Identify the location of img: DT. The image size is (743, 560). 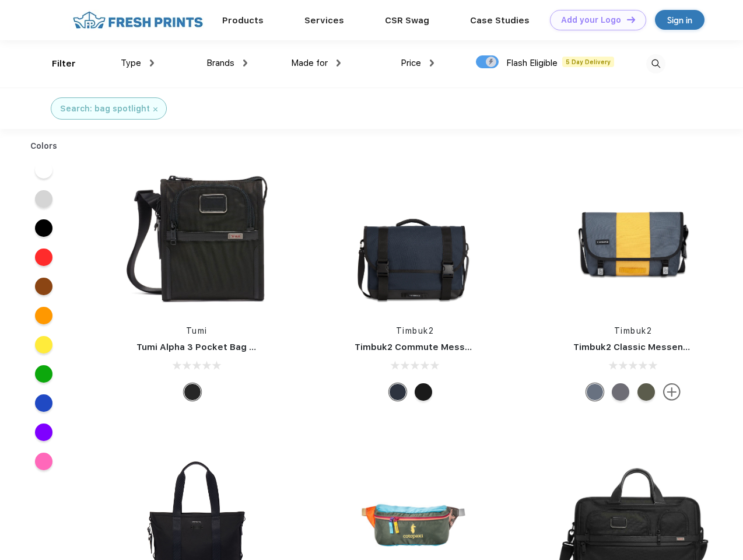
(631, 20).